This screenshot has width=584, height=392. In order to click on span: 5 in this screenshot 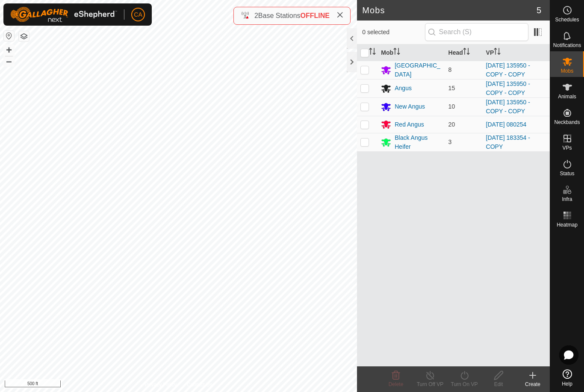, I will do `click(539, 10)`.